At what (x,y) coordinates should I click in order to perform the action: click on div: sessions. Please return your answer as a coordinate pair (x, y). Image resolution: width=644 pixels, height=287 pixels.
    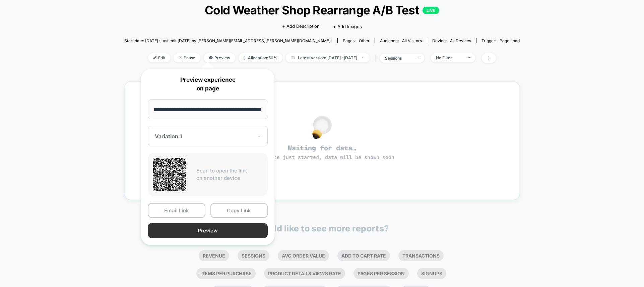
    Looking at the image, I should click on (398, 58).